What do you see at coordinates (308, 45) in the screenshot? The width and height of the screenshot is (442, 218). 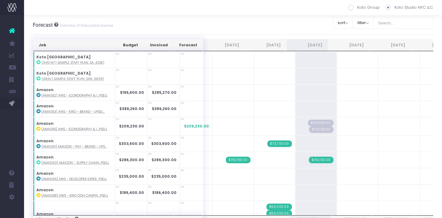 I see `th: Oct 25: activate to sort column ascending` at bounding box center [308, 45].